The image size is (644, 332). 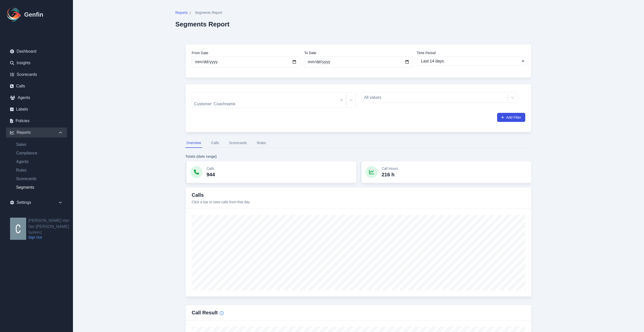 What do you see at coordinates (240, 104) in the screenshot?
I see `div: Customer: Coachname` at bounding box center [240, 104].